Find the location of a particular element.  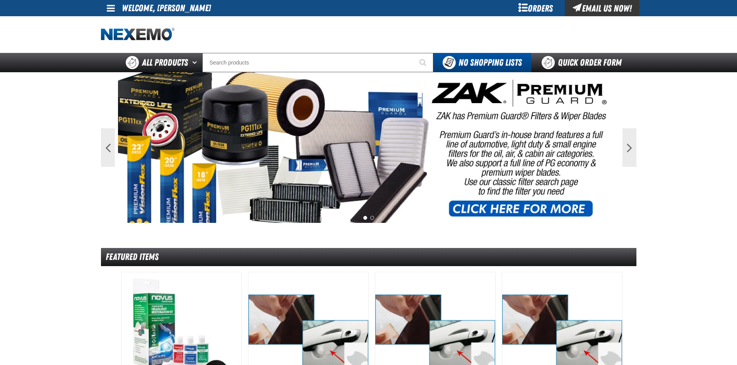

span: All Products is located at coordinates (165, 63).